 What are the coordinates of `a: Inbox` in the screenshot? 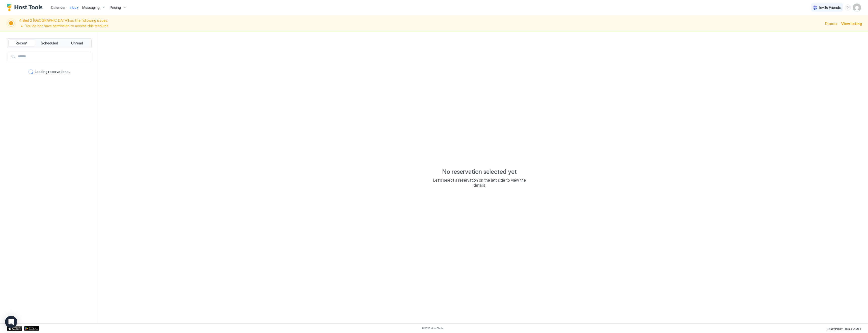 It's located at (74, 8).